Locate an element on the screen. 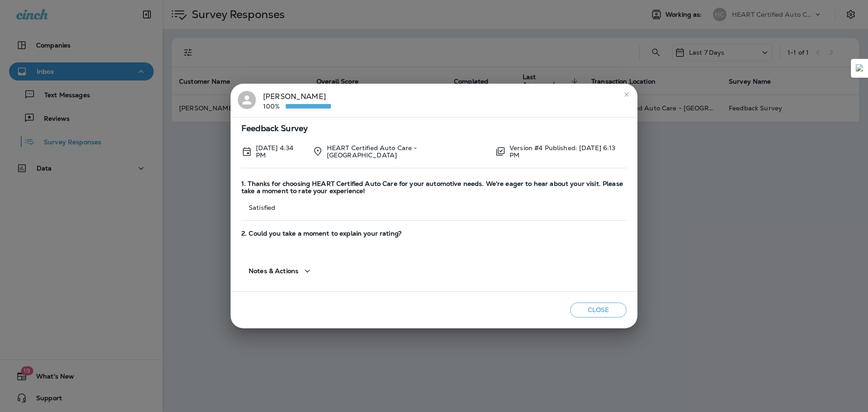 The width and height of the screenshot is (868, 412). span: 1. Thanks for choosing HEART Certified Auto Care for your automotive needs. We're eager to hear a... is located at coordinates (434, 188).